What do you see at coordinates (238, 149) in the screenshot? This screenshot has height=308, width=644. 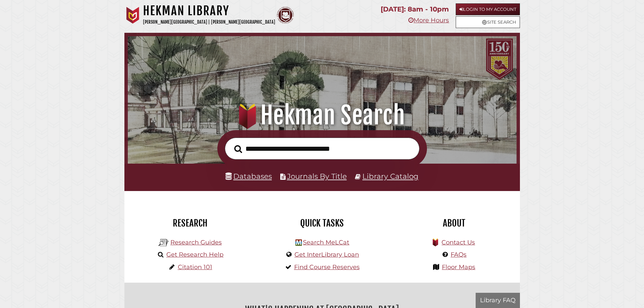 I see `i: Search` at bounding box center [238, 149].